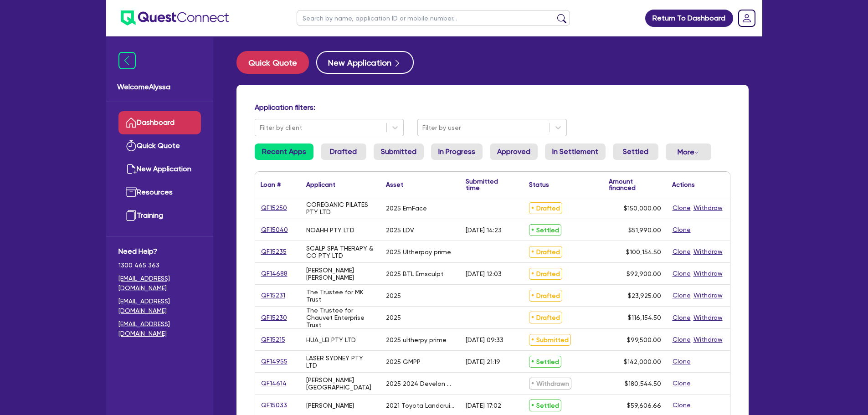 Image resolution: width=868 pixels, height=415 pixels. Describe the element at coordinates (274, 361) in the screenshot. I see `a: QF14955` at that location.